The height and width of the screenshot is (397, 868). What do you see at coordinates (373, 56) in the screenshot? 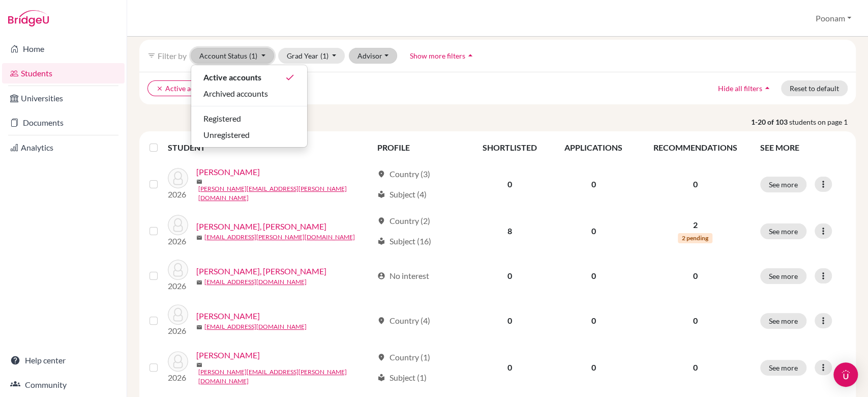
I see `button: Advisor` at bounding box center [373, 56].